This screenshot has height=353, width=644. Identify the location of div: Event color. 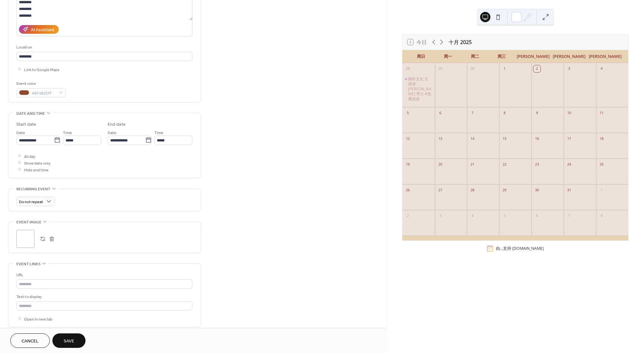
(40, 83).